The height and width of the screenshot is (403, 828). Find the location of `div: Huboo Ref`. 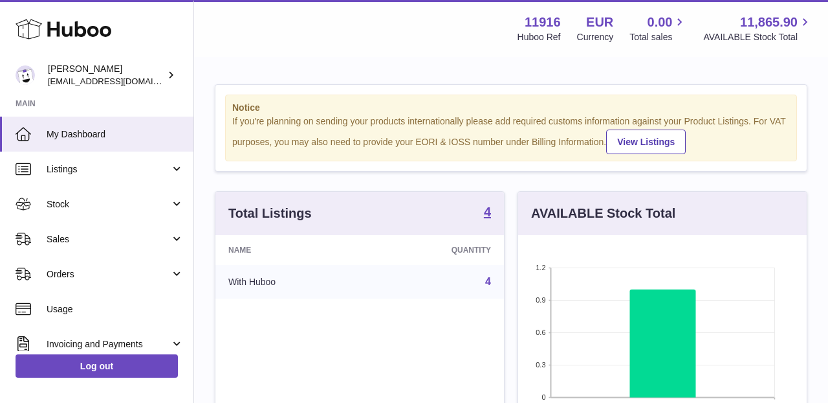

div: Huboo Ref is located at coordinates (539, 37).